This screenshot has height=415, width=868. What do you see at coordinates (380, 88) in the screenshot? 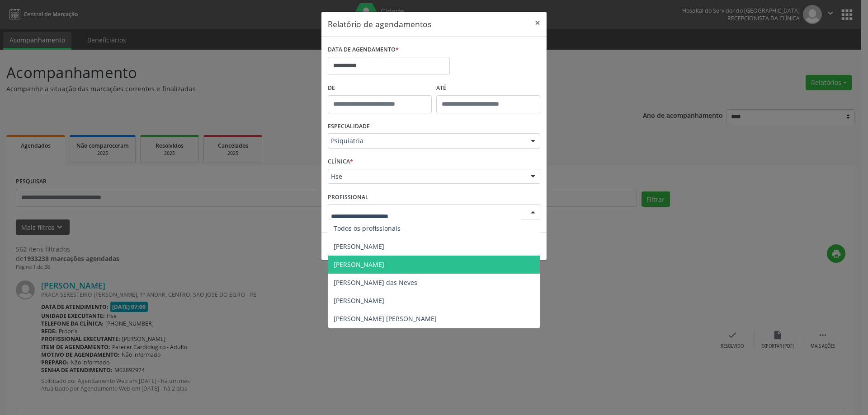
I see `label: De` at bounding box center [380, 88].